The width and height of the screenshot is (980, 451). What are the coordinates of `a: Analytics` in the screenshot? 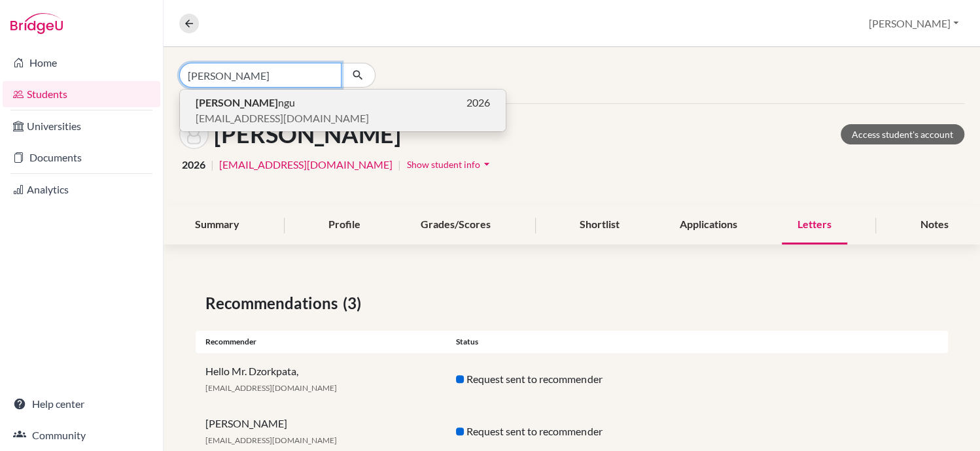 It's located at (81, 190).